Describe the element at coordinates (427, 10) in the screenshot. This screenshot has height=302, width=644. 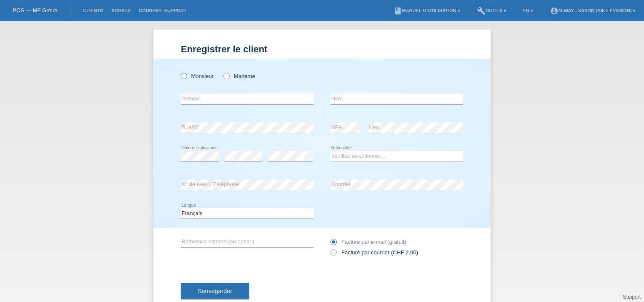
I see `a: bookManuel d’utilisation ▾` at that location.